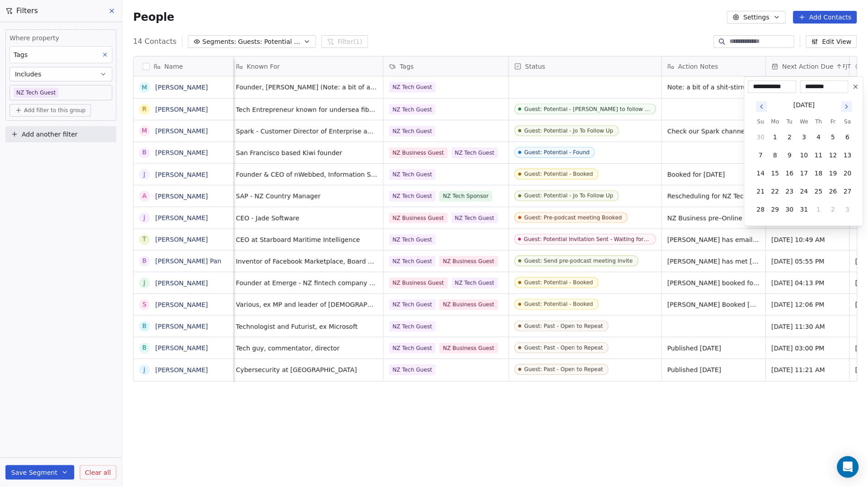  I want to click on button: 22, so click(775, 191).